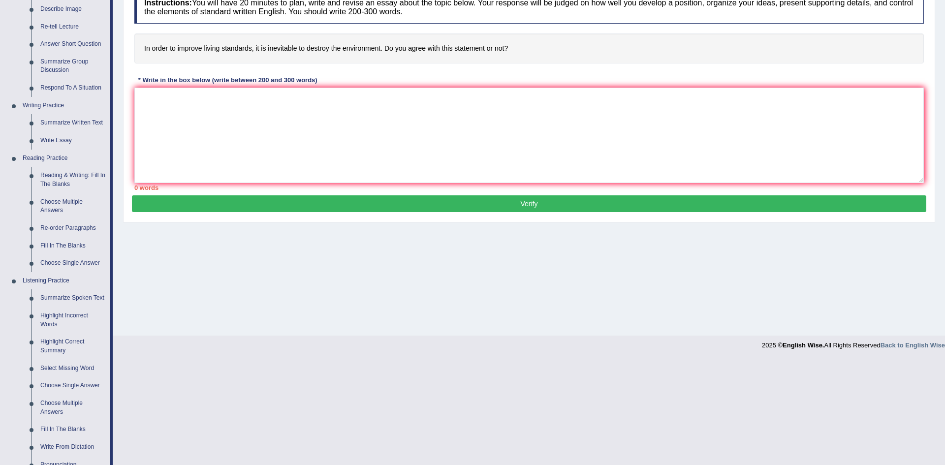 The height and width of the screenshot is (465, 945). What do you see at coordinates (73, 44) in the screenshot?
I see `a: Answer Short Question` at bounding box center [73, 44].